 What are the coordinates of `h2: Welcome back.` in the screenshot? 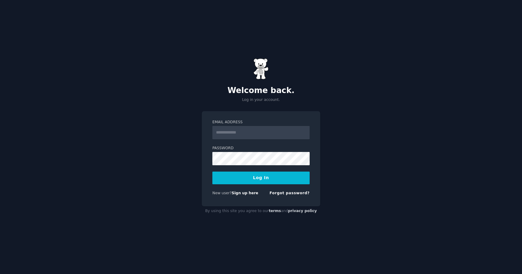 It's located at (261, 91).